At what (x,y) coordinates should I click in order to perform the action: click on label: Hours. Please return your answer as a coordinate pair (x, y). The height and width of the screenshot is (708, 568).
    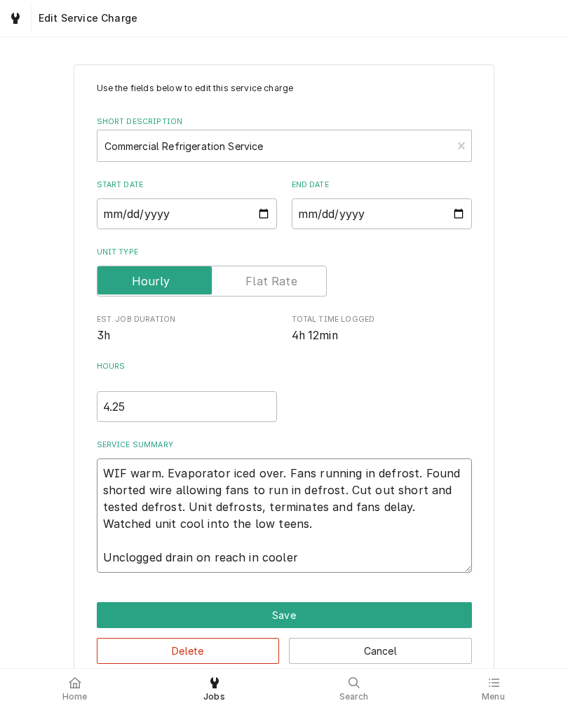
    Looking at the image, I should click on (186, 372).